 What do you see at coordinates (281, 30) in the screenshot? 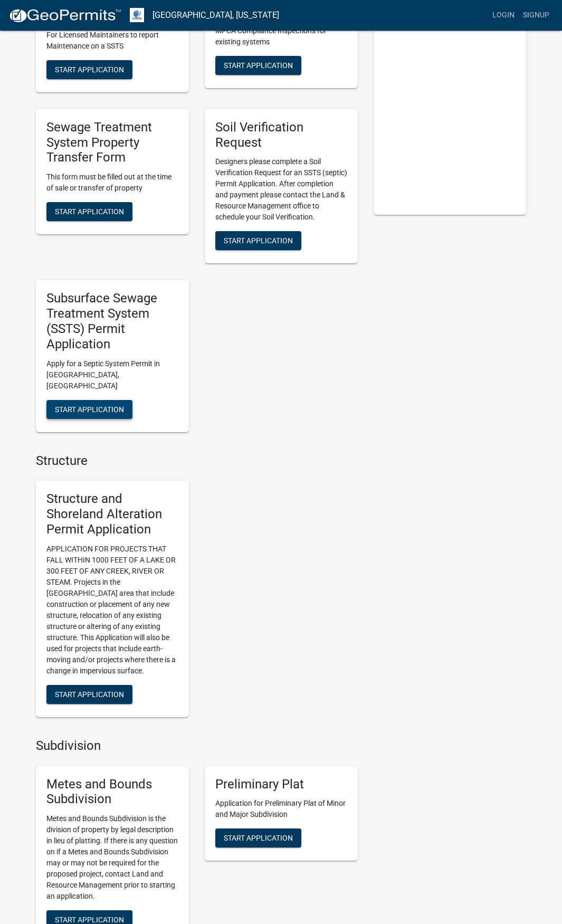
I see `p: This form must be filled out to submit MPCA Compliance Inspections for existing systems` at bounding box center [281, 30].